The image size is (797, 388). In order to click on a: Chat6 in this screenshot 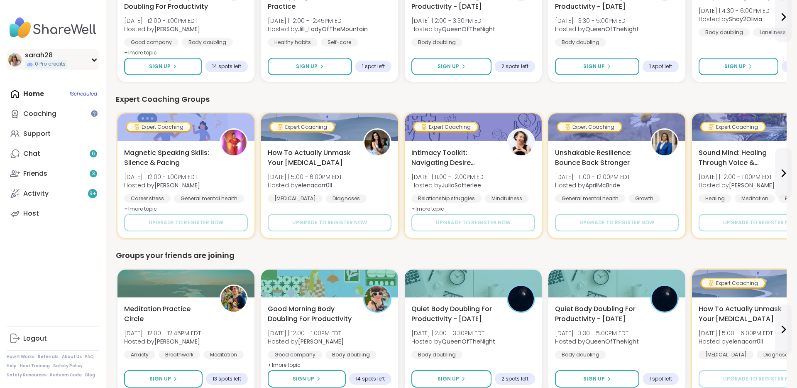, I will do `click(53, 154)`.